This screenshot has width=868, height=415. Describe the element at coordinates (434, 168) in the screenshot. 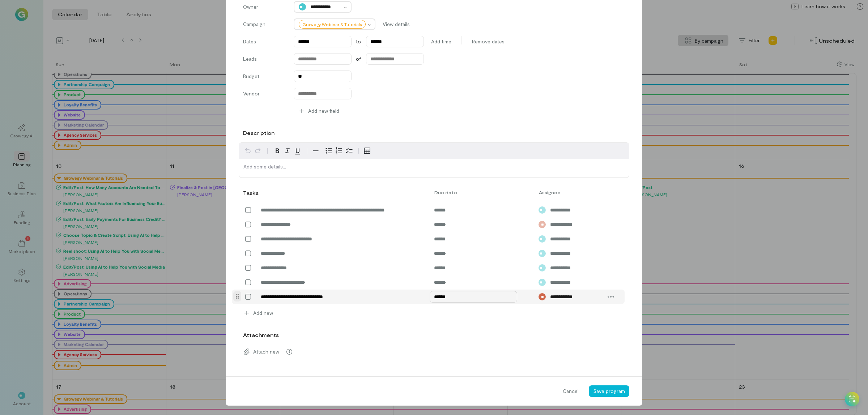

I see `div: editable markdown` at that location.